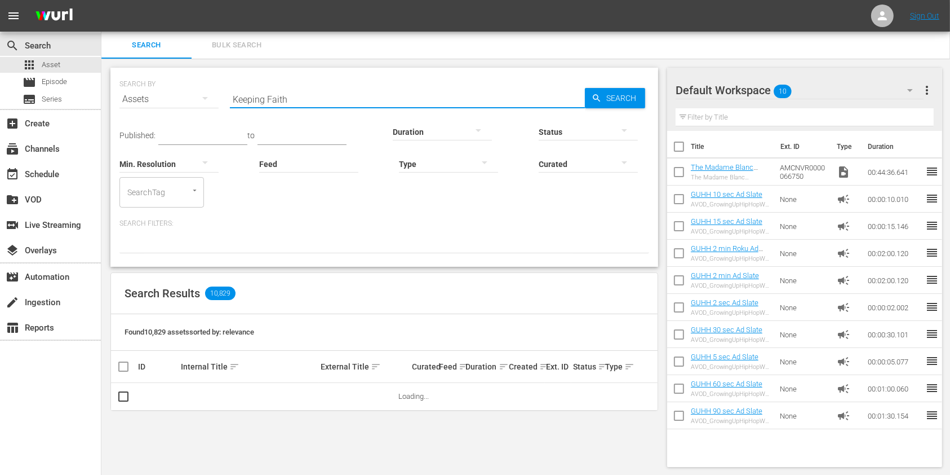  What do you see at coordinates (895, 147) in the screenshot?
I see `th: Duration` at bounding box center [895, 147].